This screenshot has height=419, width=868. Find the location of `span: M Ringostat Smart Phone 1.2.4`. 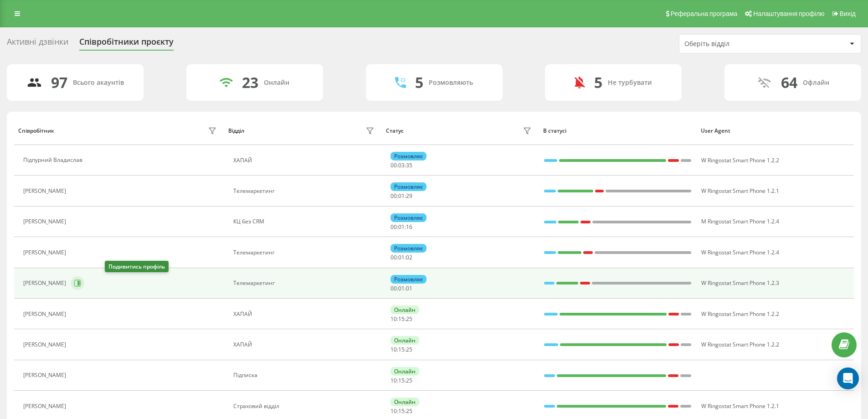

span: M Ringostat Smart Phone 1.2.4 is located at coordinates (740, 221).